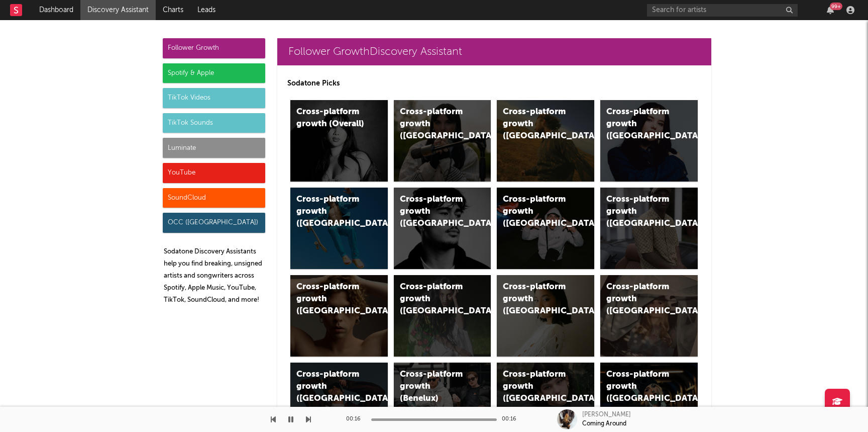 The height and width of the screenshot is (432, 868). Describe the element at coordinates (214, 123) in the screenshot. I see `div: TikTok Sounds` at that location.